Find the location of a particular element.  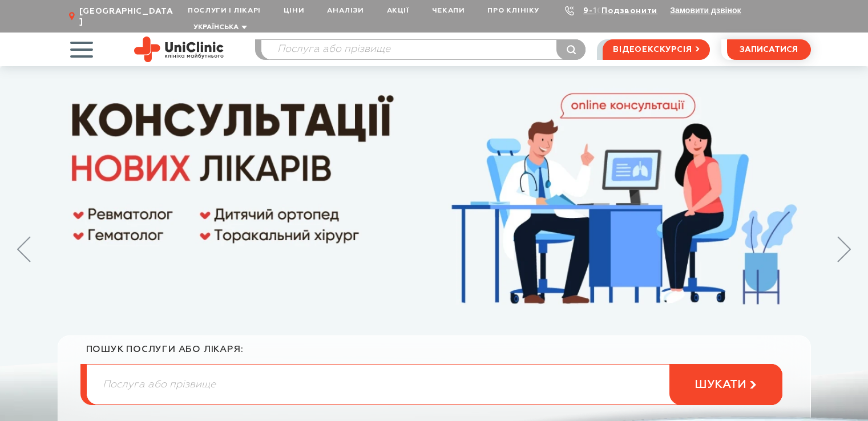

span: відеоекскурсія is located at coordinates (652, 49).